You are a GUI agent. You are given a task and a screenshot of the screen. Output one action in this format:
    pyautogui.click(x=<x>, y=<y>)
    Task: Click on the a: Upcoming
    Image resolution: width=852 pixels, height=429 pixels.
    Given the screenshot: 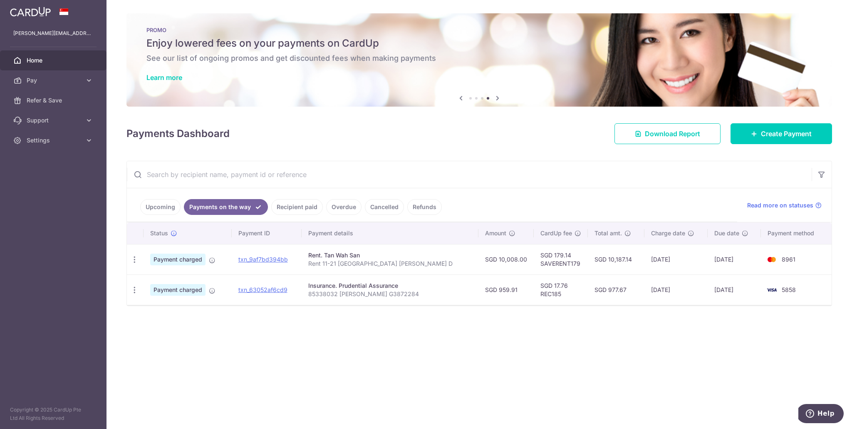 What is the action you would take?
    pyautogui.click(x=160, y=207)
    